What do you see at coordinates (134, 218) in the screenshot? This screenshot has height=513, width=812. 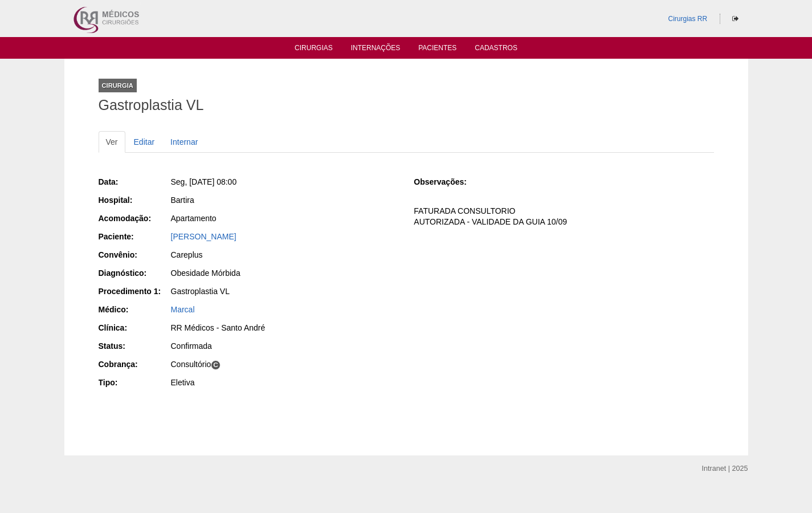 I see `div: Acomodação:` at bounding box center [134, 218].